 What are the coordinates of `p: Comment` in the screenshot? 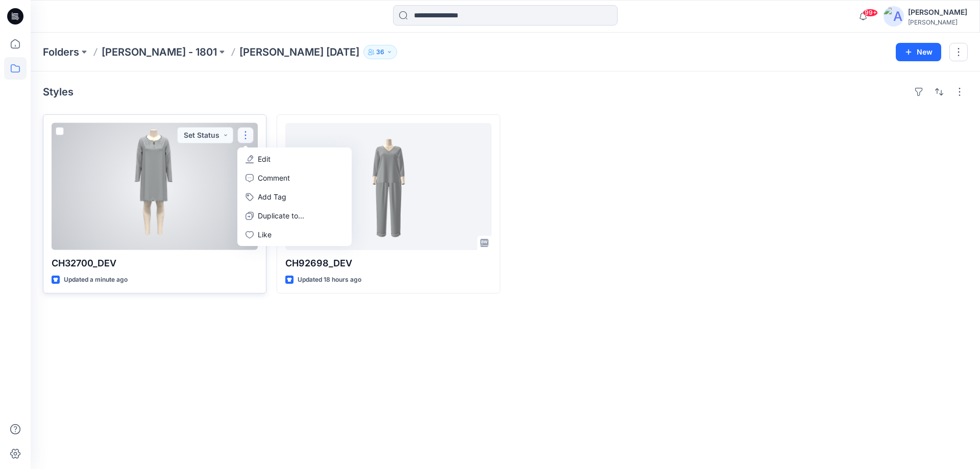 It's located at (274, 178).